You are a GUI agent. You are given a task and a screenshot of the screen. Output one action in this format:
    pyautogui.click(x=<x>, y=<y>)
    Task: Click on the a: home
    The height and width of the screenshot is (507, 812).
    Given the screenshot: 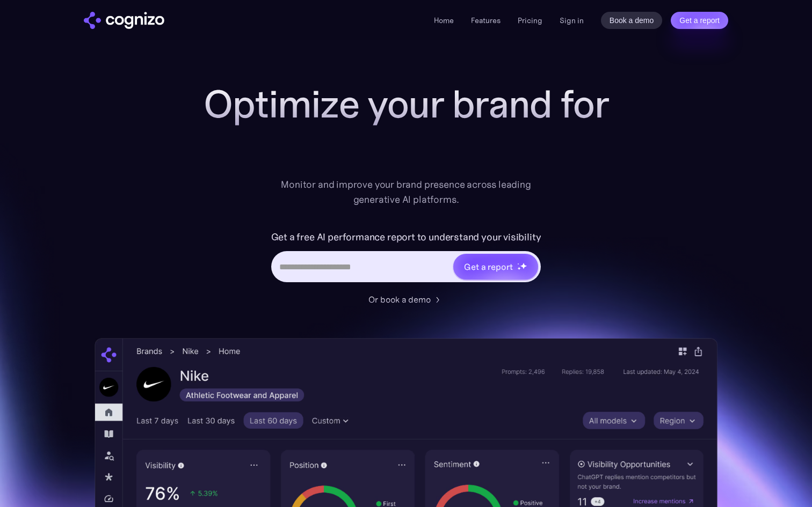 What is the action you would take?
    pyautogui.click(x=124, y=20)
    